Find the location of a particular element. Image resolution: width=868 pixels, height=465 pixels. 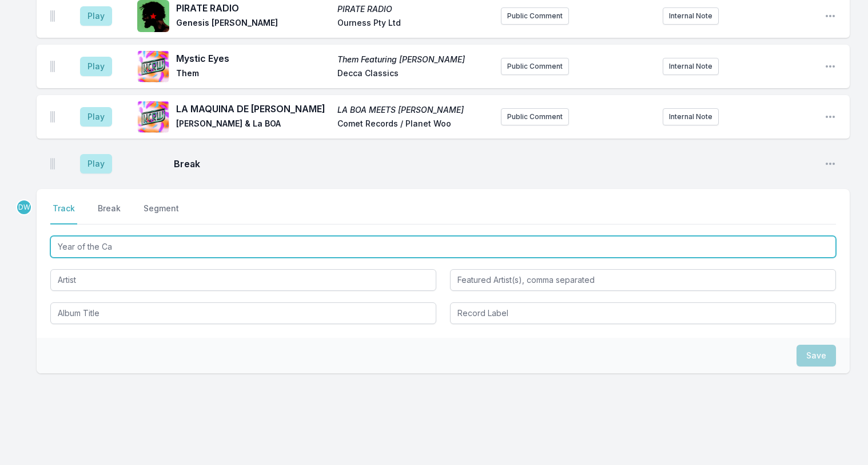

span: Them is located at coordinates (253, 75).